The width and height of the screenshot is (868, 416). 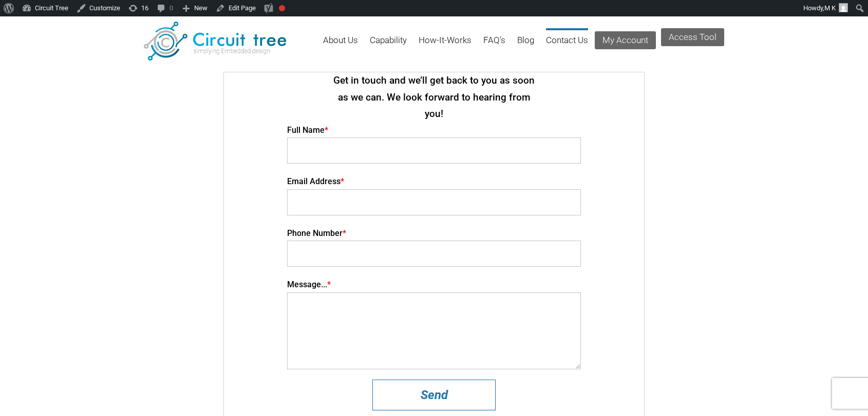 I want to click on a: Blog, so click(x=526, y=45).